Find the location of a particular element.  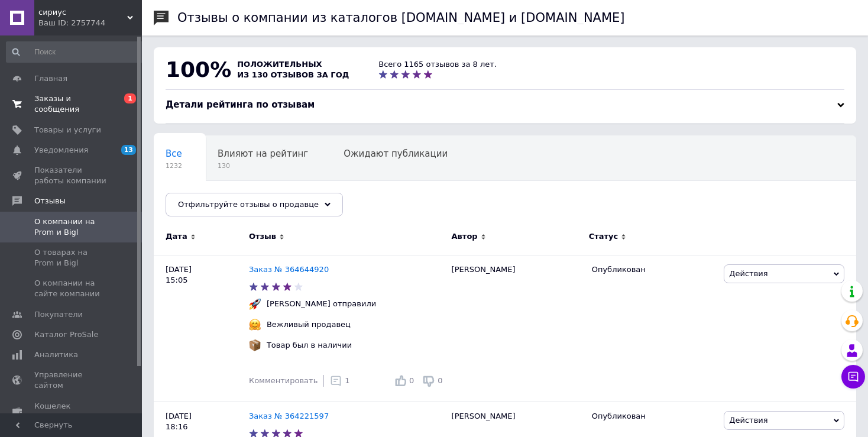

span: О компании на сайте компании is located at coordinates (72, 289).